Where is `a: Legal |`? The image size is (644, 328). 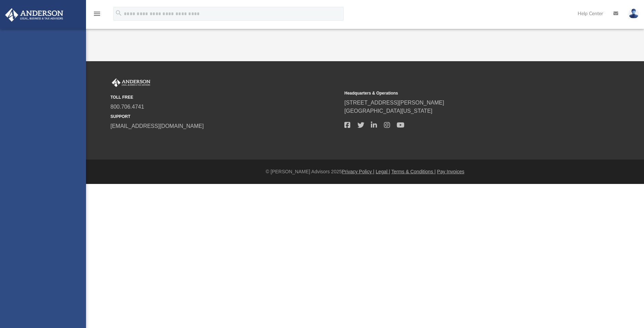 a: Legal | is located at coordinates (383, 172).